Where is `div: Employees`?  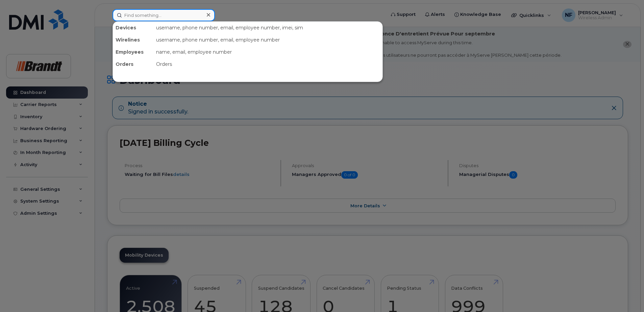
div: Employees is located at coordinates (133, 52).